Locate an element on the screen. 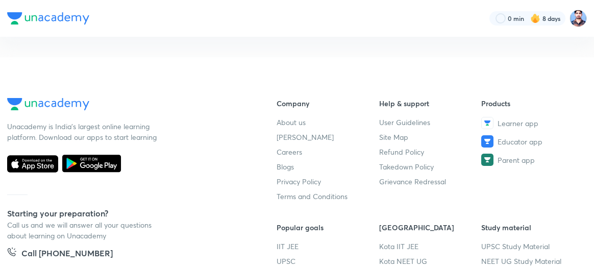 Image resolution: width=594 pixels, height=268 pixels. a: Parent app is located at coordinates (532, 160).